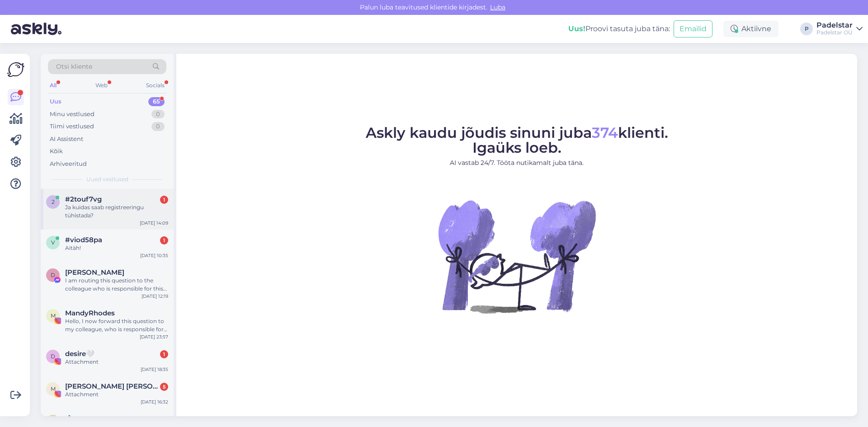  Describe the element at coordinates (619, 29) in the screenshot. I see `div: Proovi tasuta juba täna:` at that location.